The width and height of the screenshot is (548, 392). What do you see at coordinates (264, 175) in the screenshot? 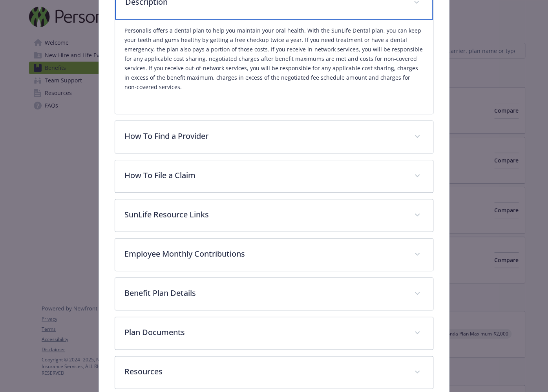
I see `p: How To File a Claim` at bounding box center [264, 175].